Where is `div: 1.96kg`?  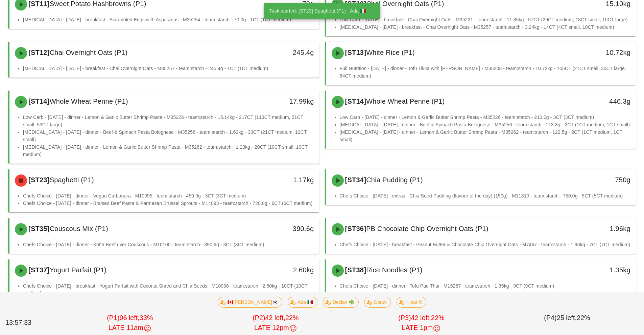
div: 1.96kg is located at coordinates (596, 228).